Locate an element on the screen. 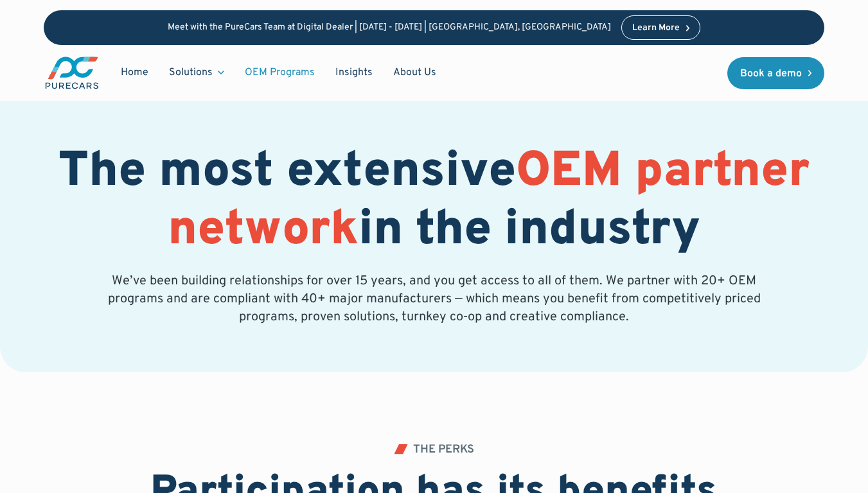 This screenshot has height=493, width=868. a: Insights is located at coordinates (354, 73).